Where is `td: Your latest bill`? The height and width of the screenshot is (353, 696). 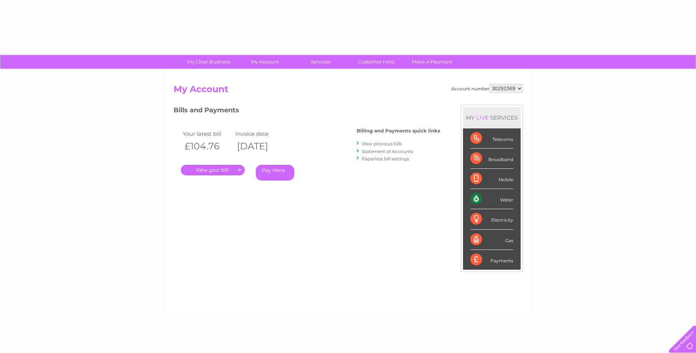 td: Your latest bill is located at coordinates (207, 134).